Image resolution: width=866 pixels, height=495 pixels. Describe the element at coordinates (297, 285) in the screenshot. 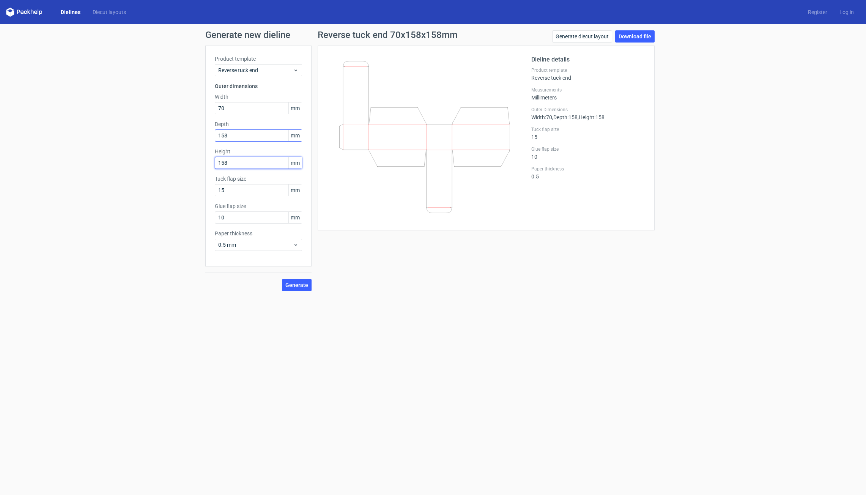

I see `span: Generate` at that location.